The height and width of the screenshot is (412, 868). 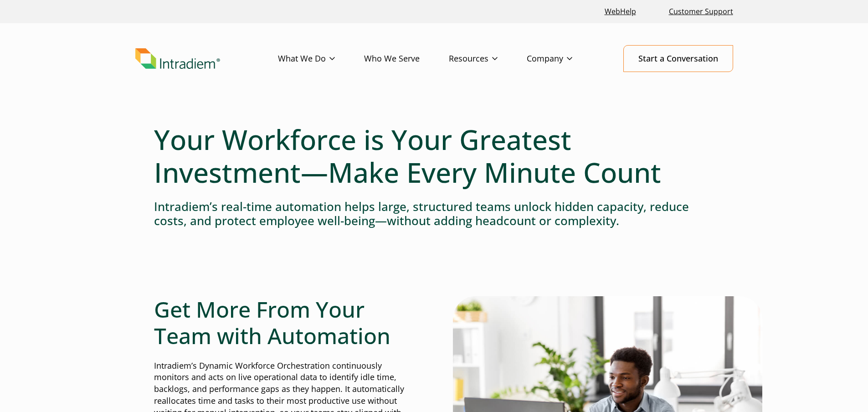 I want to click on a: Resources, so click(x=487, y=59).